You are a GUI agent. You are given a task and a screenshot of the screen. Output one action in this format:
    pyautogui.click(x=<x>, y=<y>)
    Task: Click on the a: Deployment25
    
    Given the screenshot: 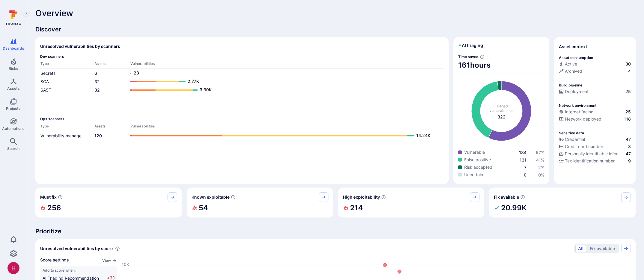 What is the action you would take?
    pyautogui.click(x=595, y=92)
    